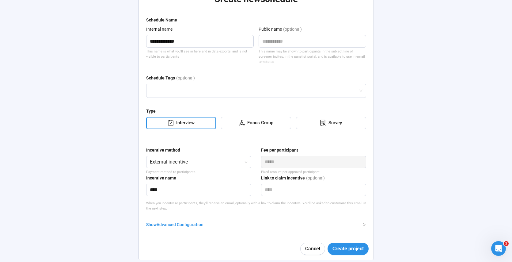  What do you see at coordinates (252, 224) in the screenshot?
I see `div: Show Advanced Configuration` at bounding box center [252, 224].